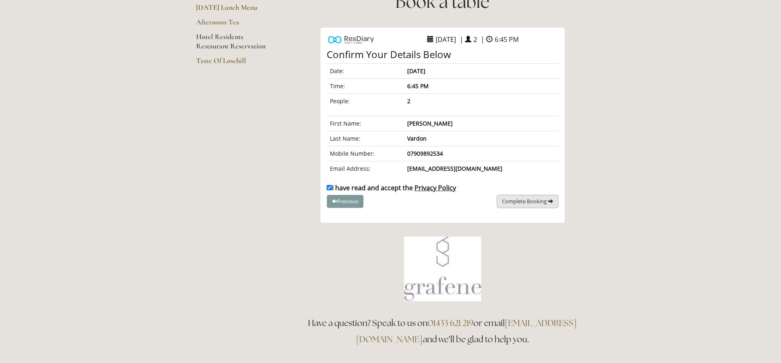  Describe the element at coordinates (450, 323) in the screenshot. I see `a: 01433 621 219` at that location.